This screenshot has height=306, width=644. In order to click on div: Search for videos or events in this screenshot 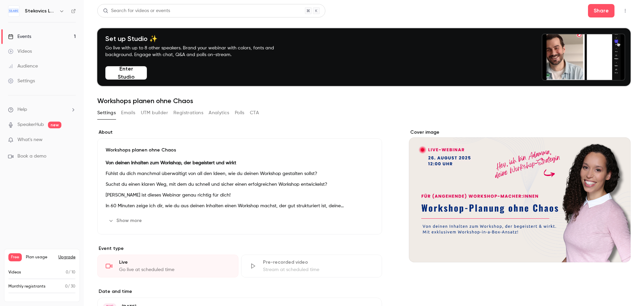, I will do `click(137, 11)`.